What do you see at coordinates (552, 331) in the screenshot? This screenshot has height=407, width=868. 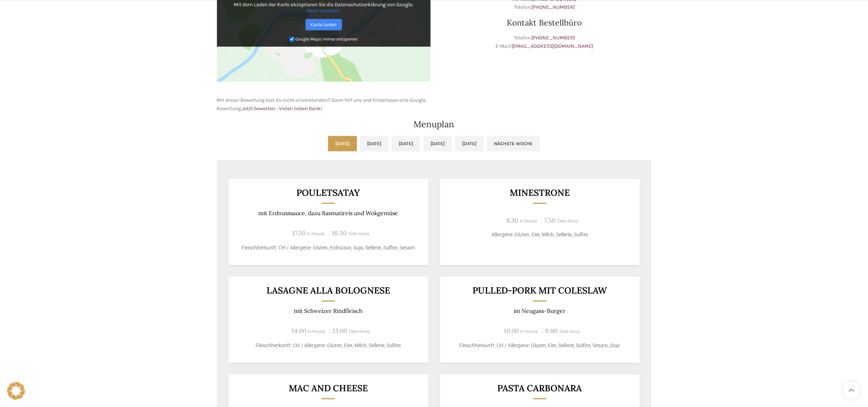 I see `span: 9.00` at bounding box center [552, 331].